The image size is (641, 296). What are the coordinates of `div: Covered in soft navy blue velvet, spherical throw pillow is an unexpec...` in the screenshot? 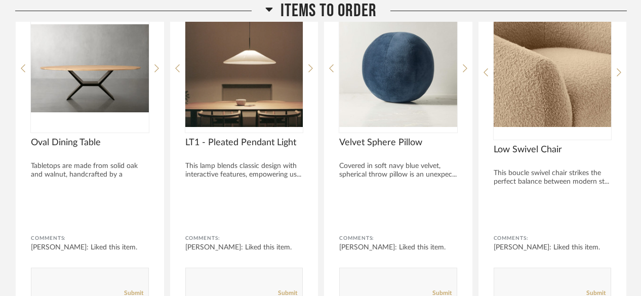 It's located at (398, 171).